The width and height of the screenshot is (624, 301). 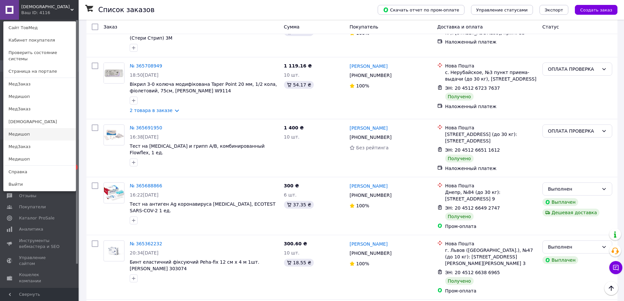 What do you see at coordinates (40, 56) in the screenshot?
I see `a: Проверить состояние системы` at bounding box center [40, 56].